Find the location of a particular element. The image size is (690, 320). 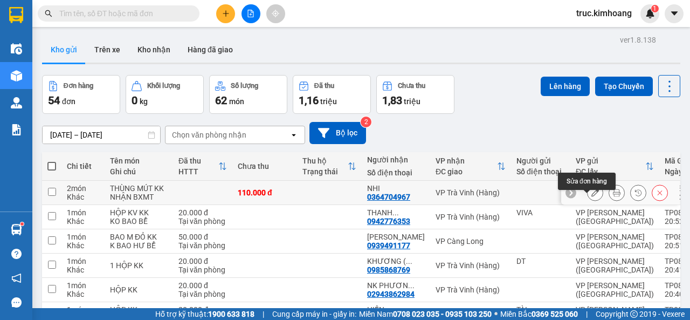

div: ver 1.8.138 is located at coordinates (638, 40).